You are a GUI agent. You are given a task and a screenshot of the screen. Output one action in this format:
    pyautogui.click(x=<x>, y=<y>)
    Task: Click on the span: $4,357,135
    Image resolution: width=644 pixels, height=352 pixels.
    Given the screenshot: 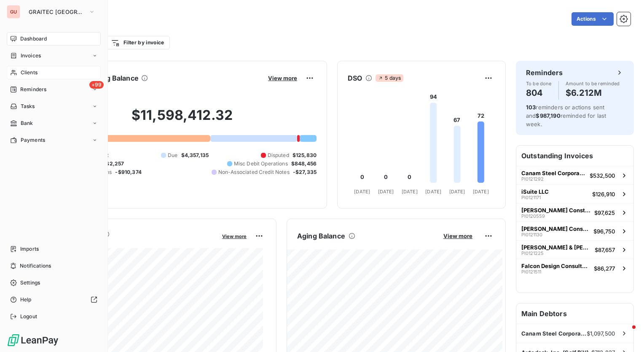 What is the action you would take?
    pyautogui.click(x=195, y=155)
    